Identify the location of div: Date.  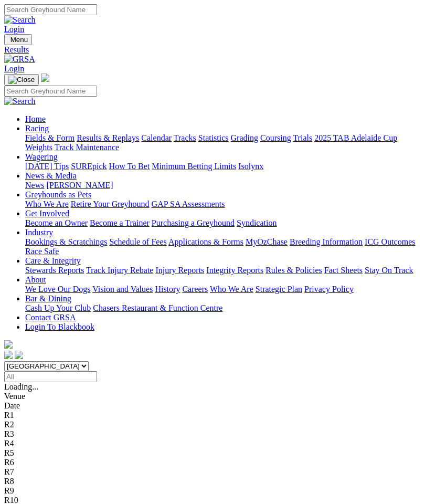
(213, 406).